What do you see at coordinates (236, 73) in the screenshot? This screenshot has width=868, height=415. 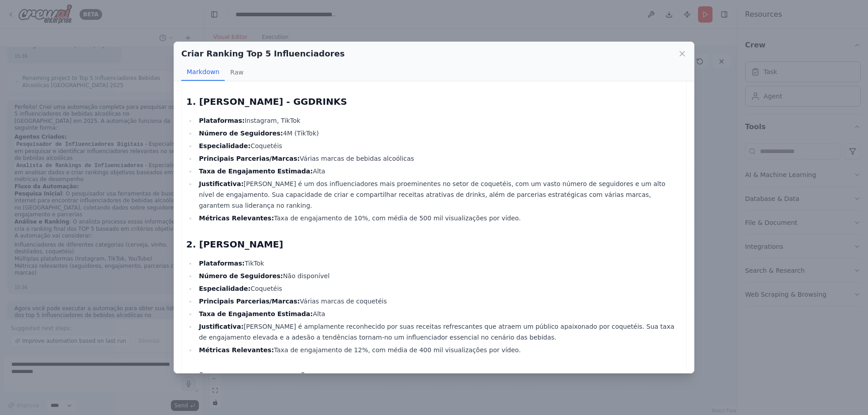 I see `button: Raw` at bounding box center [236, 73].